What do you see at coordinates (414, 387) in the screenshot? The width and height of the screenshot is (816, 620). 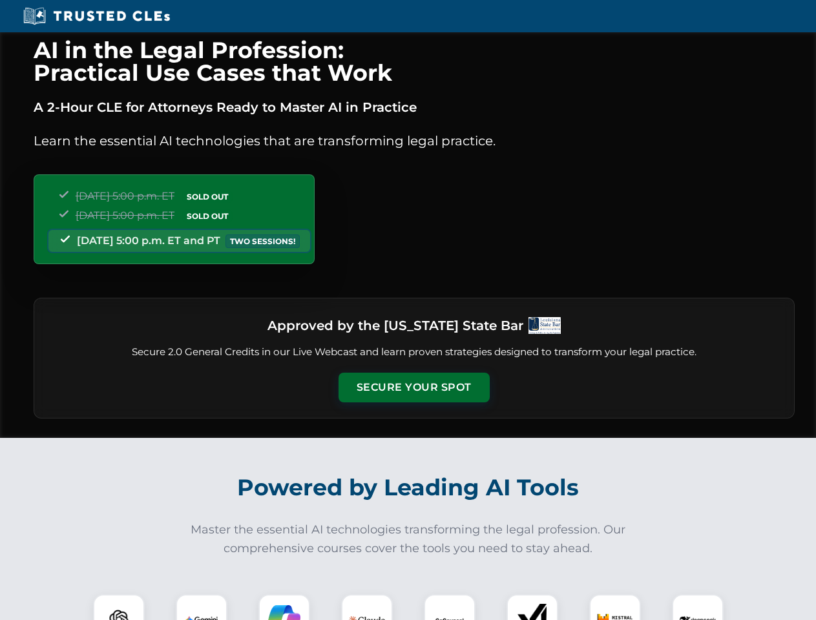 I see `button: Secure Your Spot` at bounding box center [414, 387].